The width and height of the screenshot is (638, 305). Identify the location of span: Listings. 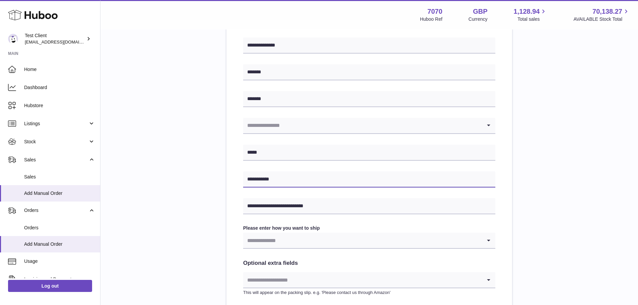
(56, 124).